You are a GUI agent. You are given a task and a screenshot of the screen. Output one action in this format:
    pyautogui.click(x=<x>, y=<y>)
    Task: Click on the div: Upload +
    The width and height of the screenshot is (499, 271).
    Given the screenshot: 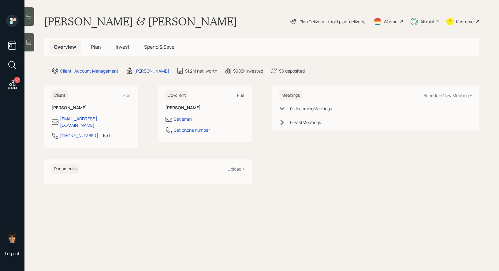 What is the action you would take?
    pyautogui.click(x=236, y=169)
    